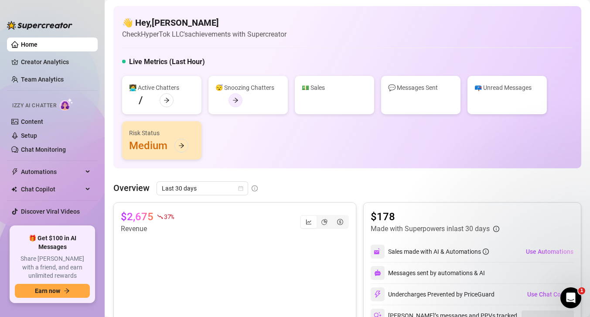  I want to click on p: The team can also help, so click(75, 15).